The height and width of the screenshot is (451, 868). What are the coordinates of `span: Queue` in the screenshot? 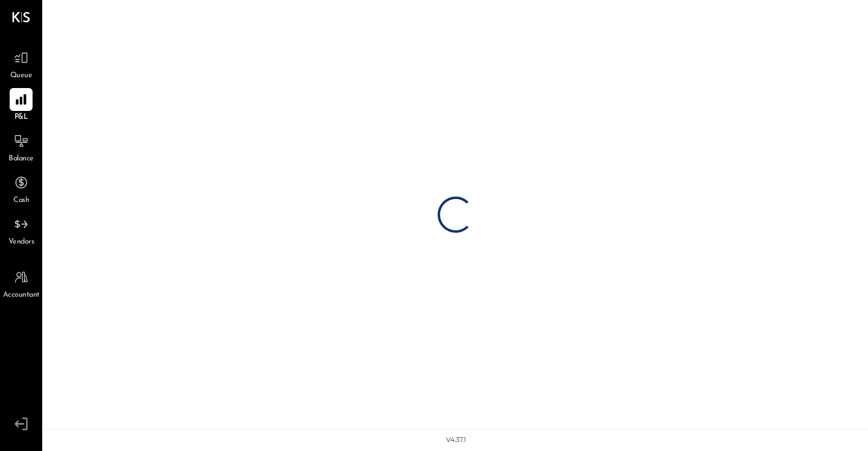 It's located at (21, 76).